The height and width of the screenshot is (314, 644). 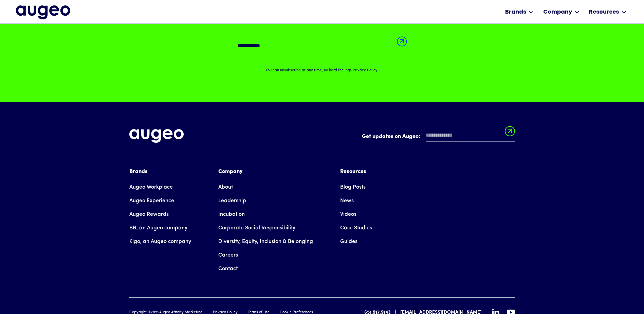 What do you see at coordinates (152, 201) in the screenshot?
I see `a: Augeo Experience` at bounding box center [152, 201].